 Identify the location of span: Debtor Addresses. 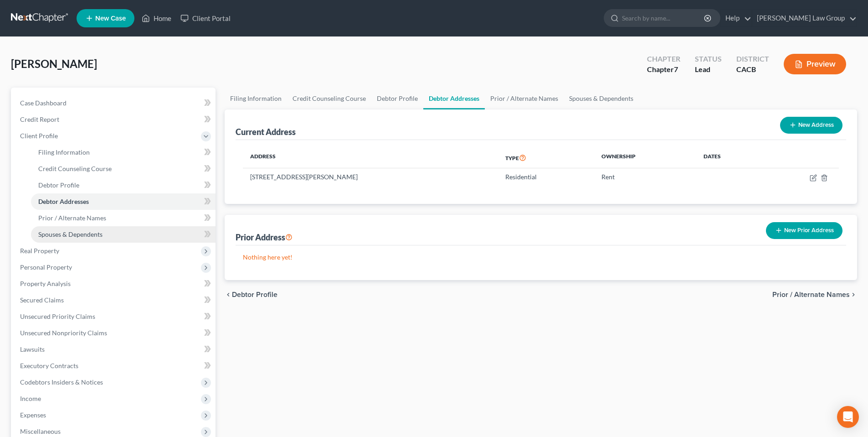
(63, 201).